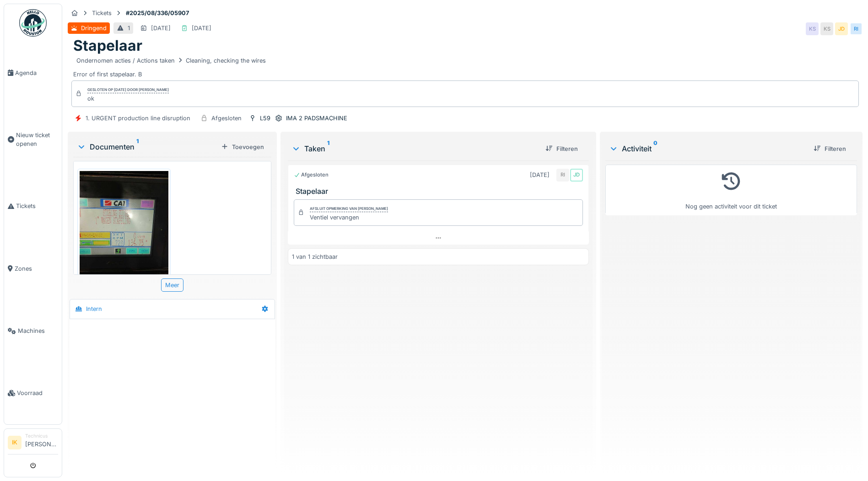 Image resolution: width=868 pixels, height=481 pixels. What do you see at coordinates (128, 98) in the screenshot?
I see `div: ok` at bounding box center [128, 98].